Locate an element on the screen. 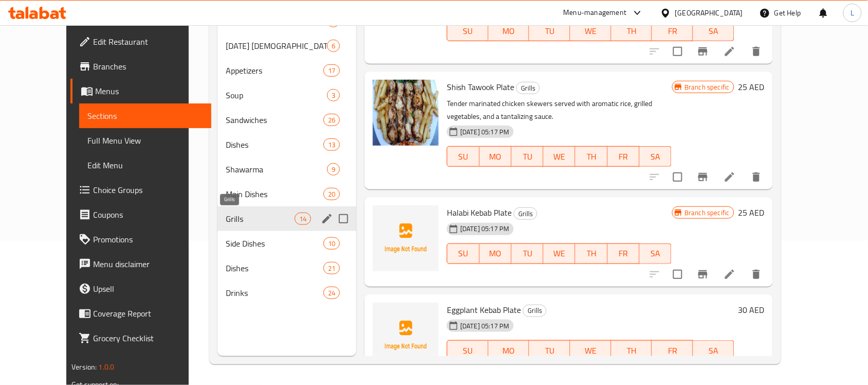 The image size is (868, 385). span: Drinks is located at coordinates (274, 293).